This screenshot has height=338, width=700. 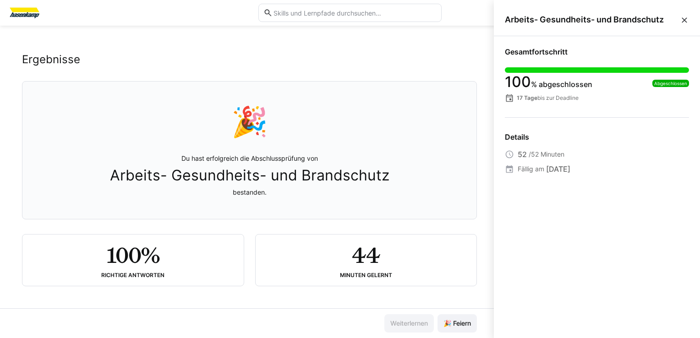 I want to click on span: Weiterlernen, so click(x=409, y=324).